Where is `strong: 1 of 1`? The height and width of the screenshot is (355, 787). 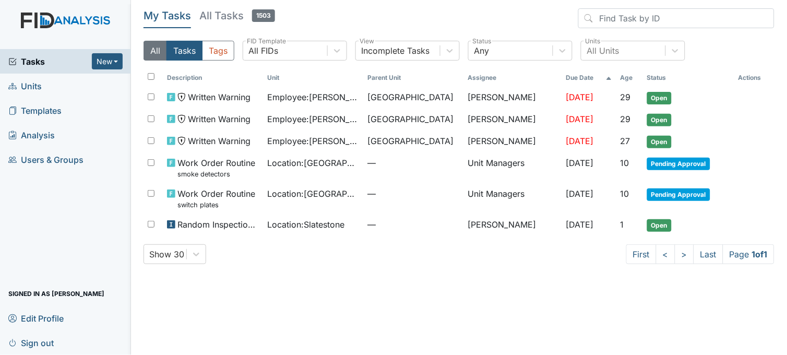 strong: 1 of 1 is located at coordinates (760, 254).